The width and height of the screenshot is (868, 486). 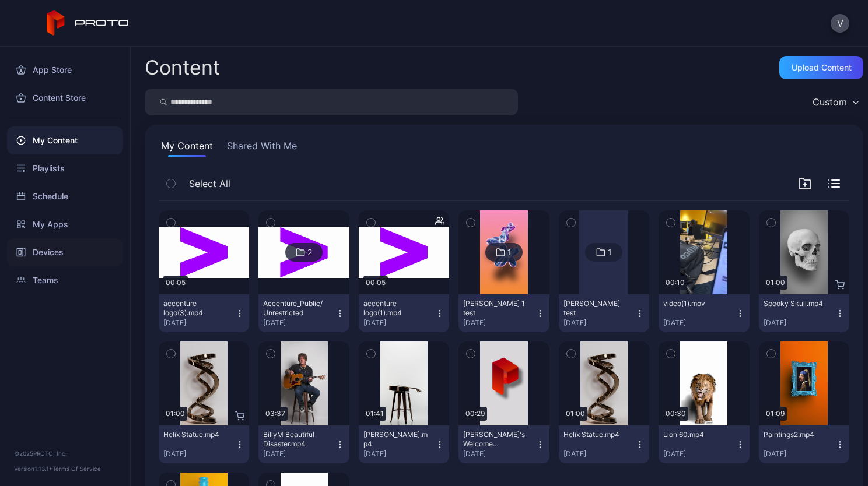 I want to click on div: Lion 60.mp4, so click(x=696, y=435).